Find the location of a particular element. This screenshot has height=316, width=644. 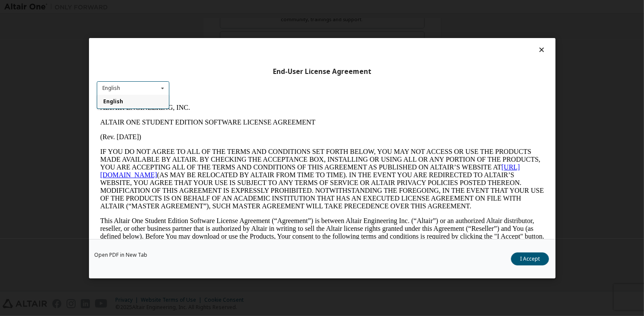

p: This Altair One Student Edition Software License Agreement (“Agreement”) is between Altair Engine... is located at coordinates (225, 132).